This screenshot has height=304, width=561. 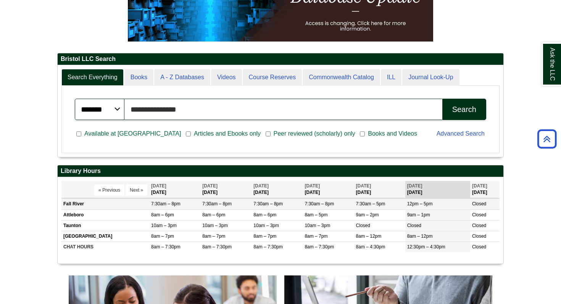 What do you see at coordinates (426, 247) in the screenshot?
I see `span: 12:30pm – 4:30pm` at bounding box center [426, 247].